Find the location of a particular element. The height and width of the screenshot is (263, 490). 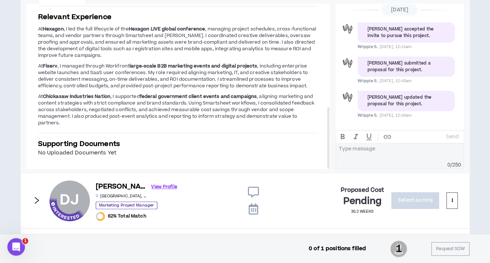

button: BOLD text is located at coordinates (342, 137).